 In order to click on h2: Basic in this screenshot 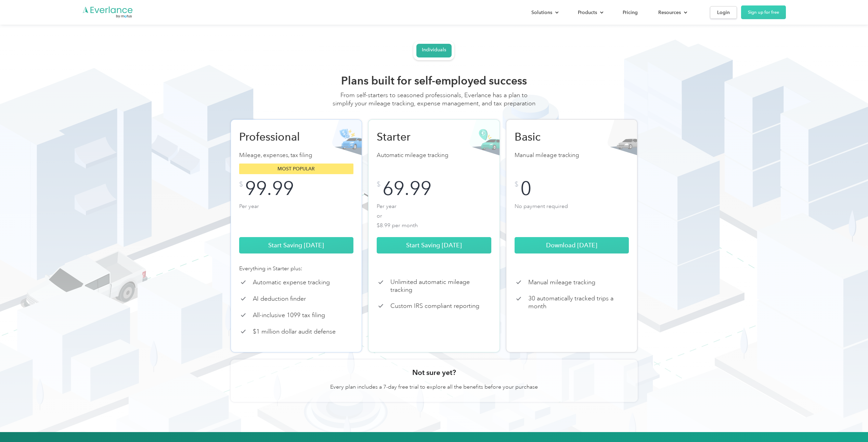, I will do `click(550, 137)`.